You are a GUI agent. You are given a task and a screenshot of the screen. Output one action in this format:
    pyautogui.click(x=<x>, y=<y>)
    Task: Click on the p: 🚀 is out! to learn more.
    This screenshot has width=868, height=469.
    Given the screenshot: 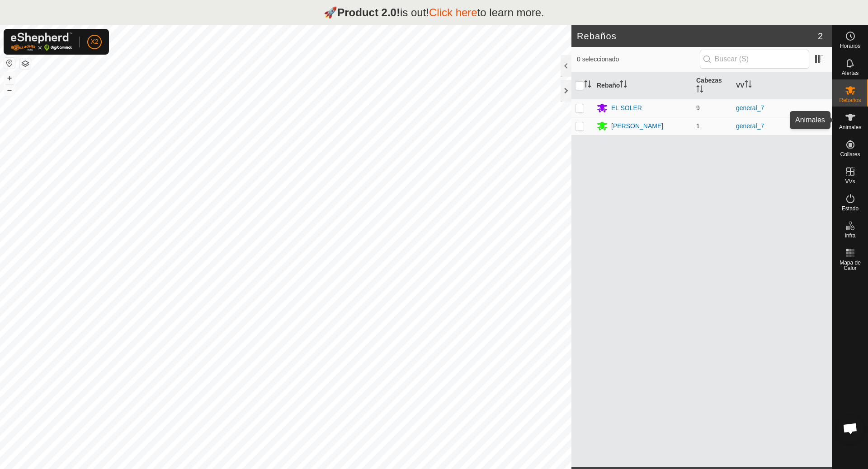 What is the action you would take?
    pyautogui.click(x=434, y=13)
    